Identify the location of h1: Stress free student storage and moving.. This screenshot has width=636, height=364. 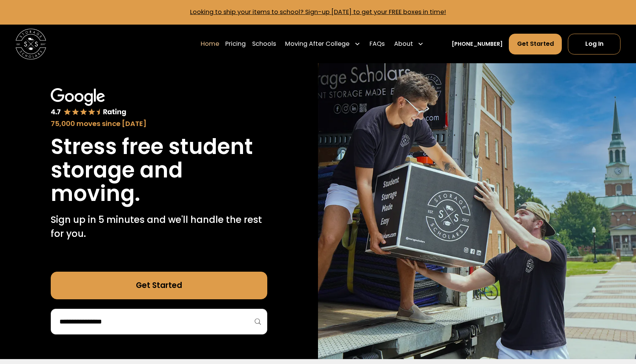
(159, 170).